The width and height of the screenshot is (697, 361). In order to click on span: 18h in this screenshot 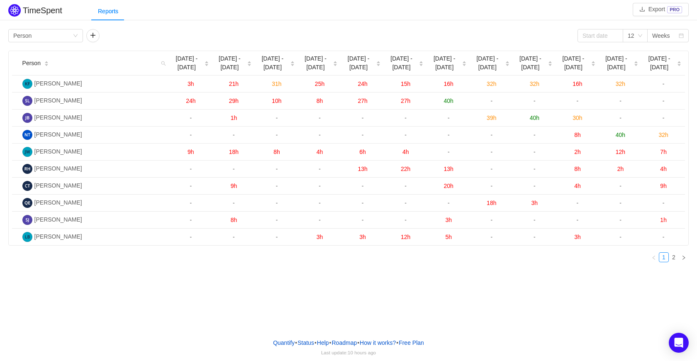, I will do `click(491, 203)`.